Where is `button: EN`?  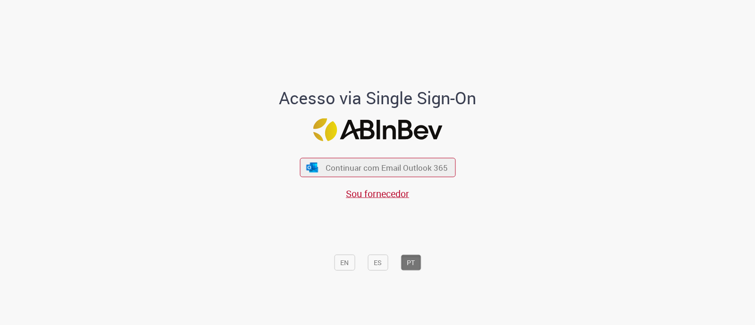
button: EN is located at coordinates (344, 262).